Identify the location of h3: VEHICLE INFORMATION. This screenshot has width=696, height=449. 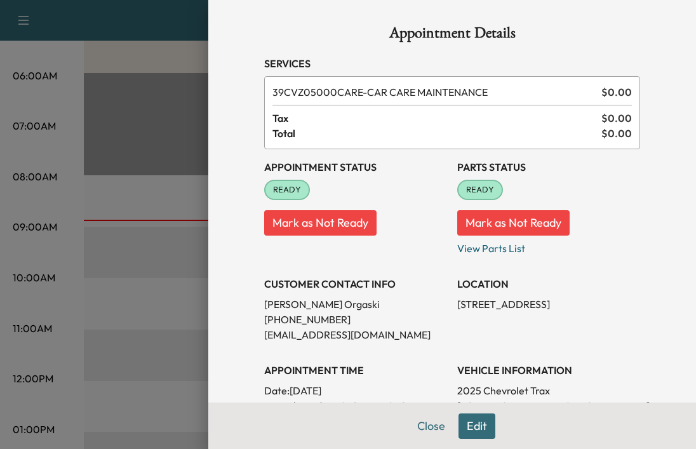
(549, 370).